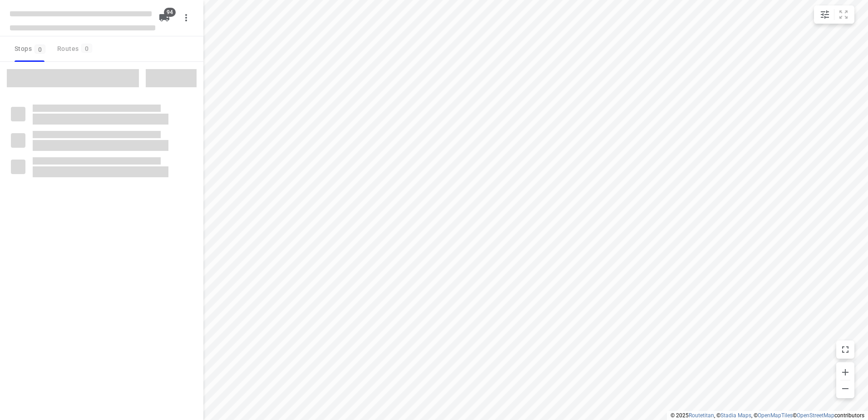 The height and width of the screenshot is (420, 868). Describe the element at coordinates (825, 15) in the screenshot. I see `button: Map settings` at that location.